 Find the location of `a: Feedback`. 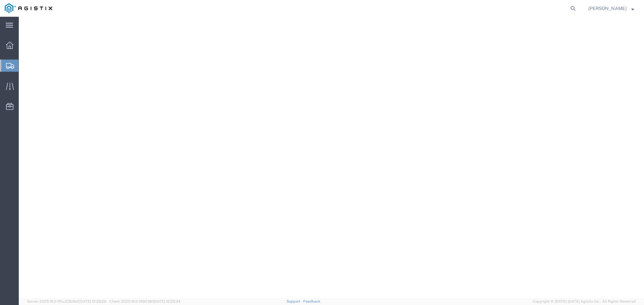

a: Feedback is located at coordinates (312, 301).